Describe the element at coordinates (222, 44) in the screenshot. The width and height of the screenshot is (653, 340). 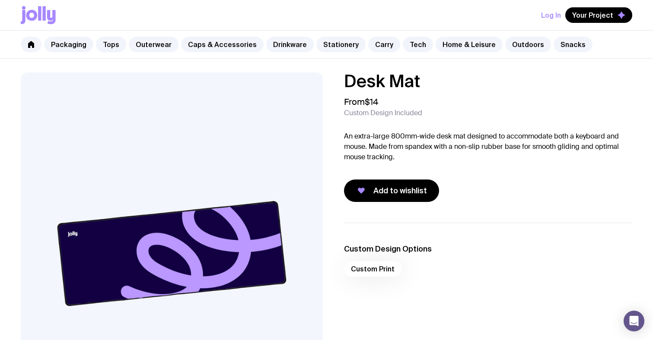
I see `a: Caps & Accessories` at that location.